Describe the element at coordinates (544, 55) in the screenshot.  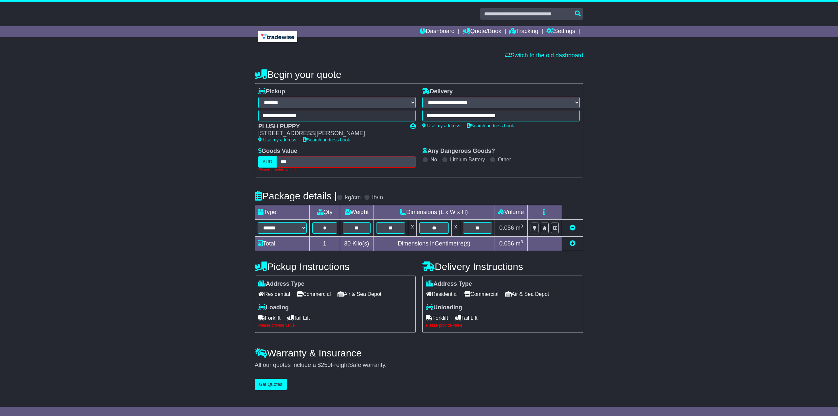
I see `a: Switch to the old dashboard` at that location.